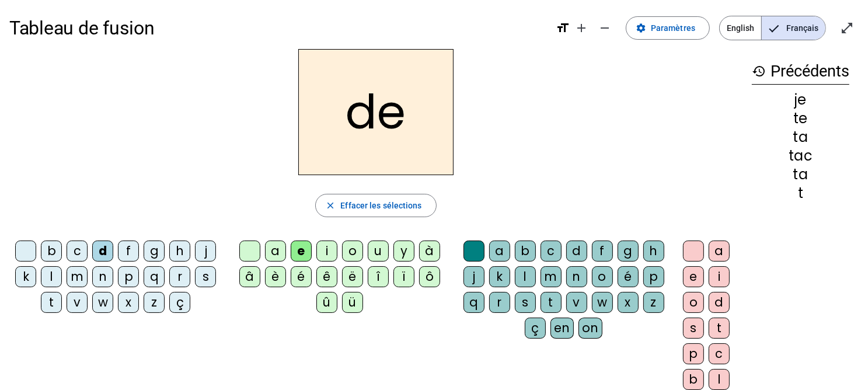  I want to click on mat-icon: remove, so click(605, 28).